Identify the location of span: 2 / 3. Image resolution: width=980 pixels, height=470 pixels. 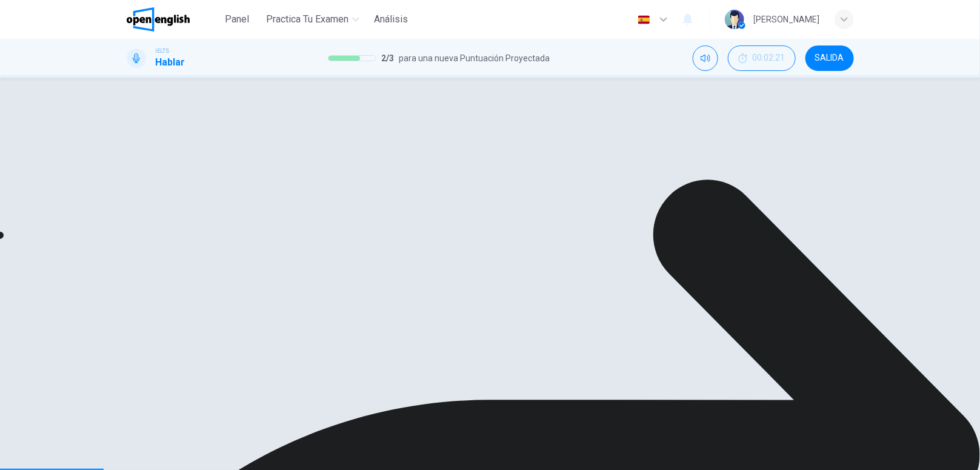
(387, 58).